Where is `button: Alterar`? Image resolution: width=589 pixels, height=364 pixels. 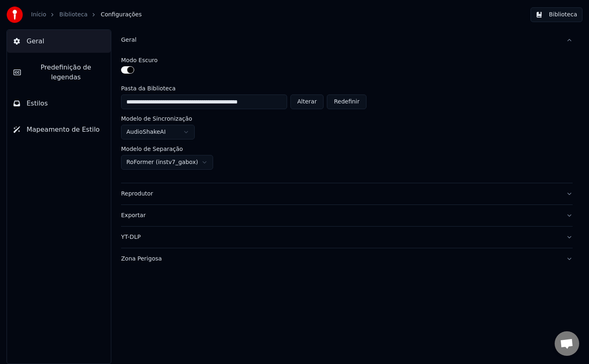
button: Alterar is located at coordinates (307, 102).